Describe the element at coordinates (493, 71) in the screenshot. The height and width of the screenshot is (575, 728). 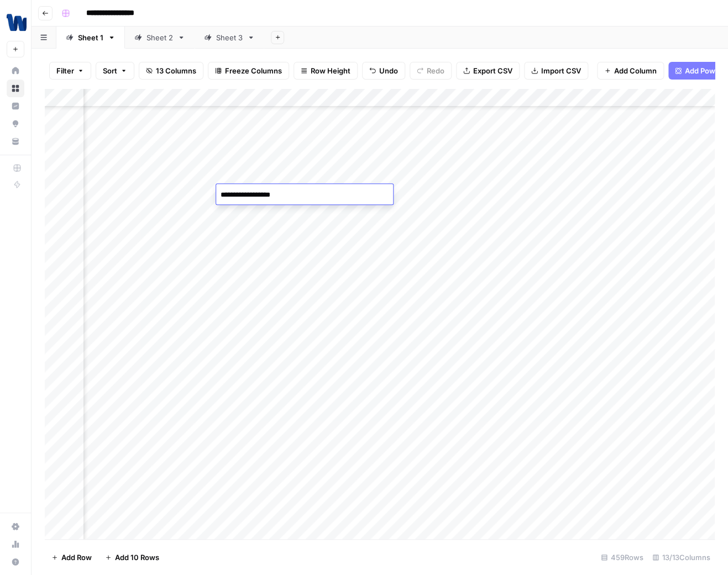
I see `span: Export CSV` at that location.